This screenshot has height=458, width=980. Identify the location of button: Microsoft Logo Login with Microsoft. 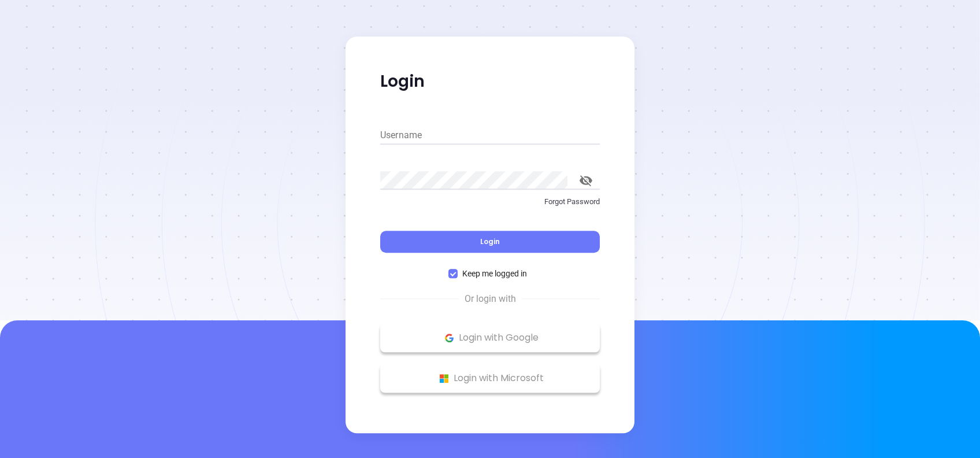
(490, 379).